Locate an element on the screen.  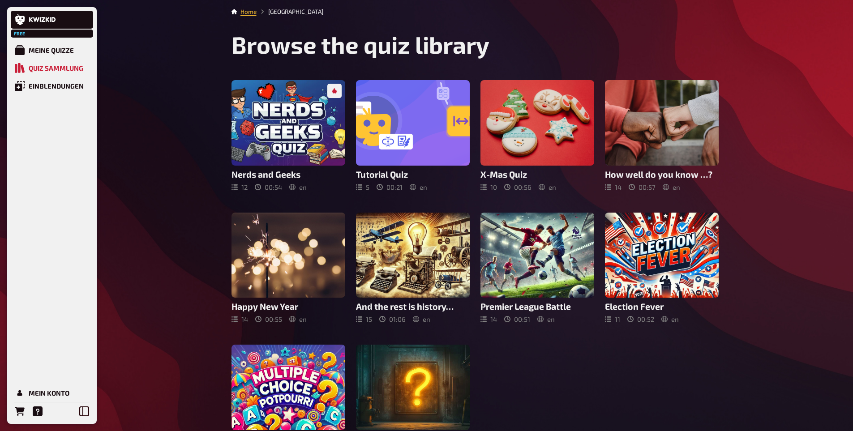
a: Hilfe is located at coordinates (38, 411).